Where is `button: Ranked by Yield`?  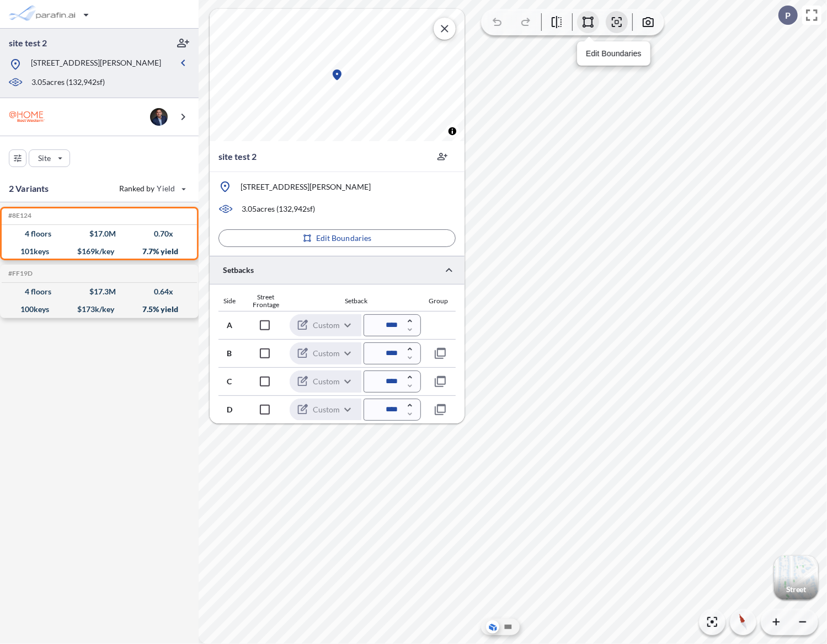 button: Ranked by Yield is located at coordinates (152, 189).